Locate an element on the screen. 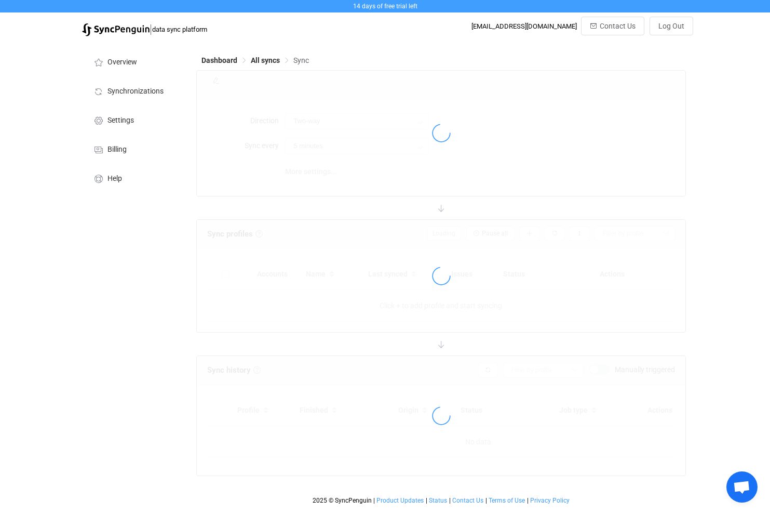 The width and height of the screenshot is (770, 513). span: Terms of Use is located at coordinates (507, 500).